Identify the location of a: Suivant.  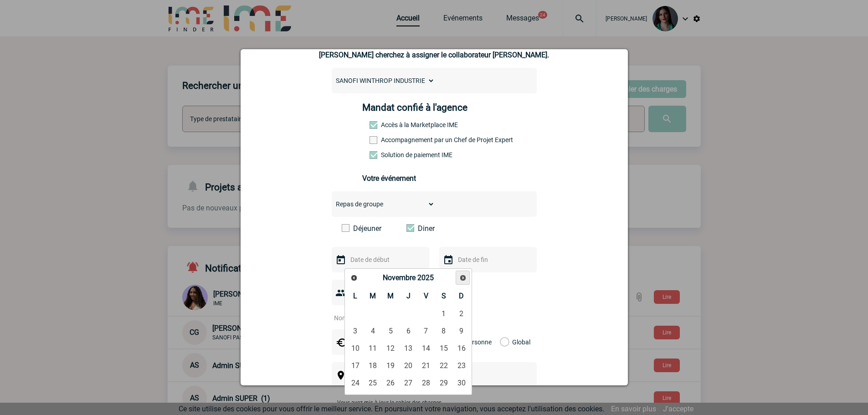
(462, 277).